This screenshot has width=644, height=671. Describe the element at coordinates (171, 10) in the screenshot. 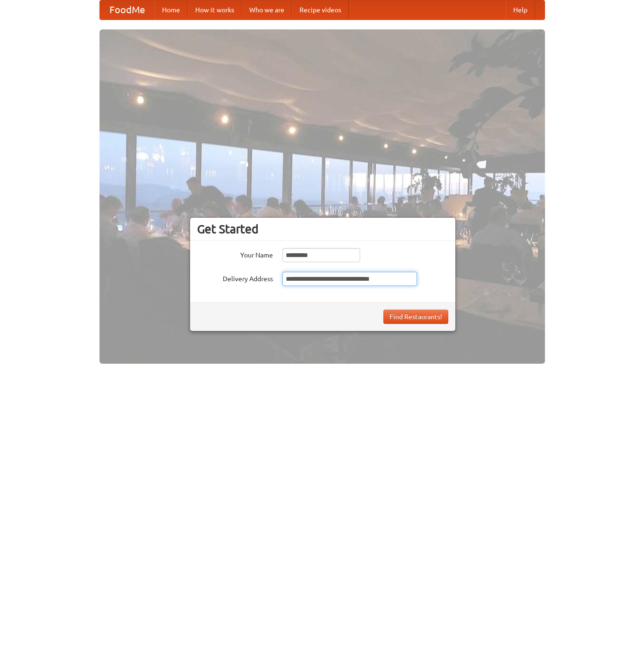

I see `a: Home` at that location.